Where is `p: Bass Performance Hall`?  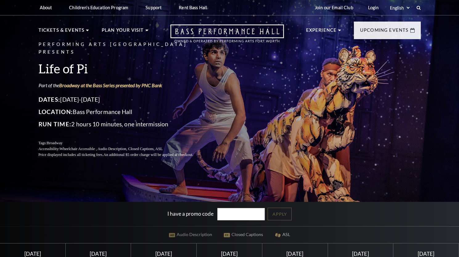
p: Bass Performance Hall is located at coordinates (123, 112).